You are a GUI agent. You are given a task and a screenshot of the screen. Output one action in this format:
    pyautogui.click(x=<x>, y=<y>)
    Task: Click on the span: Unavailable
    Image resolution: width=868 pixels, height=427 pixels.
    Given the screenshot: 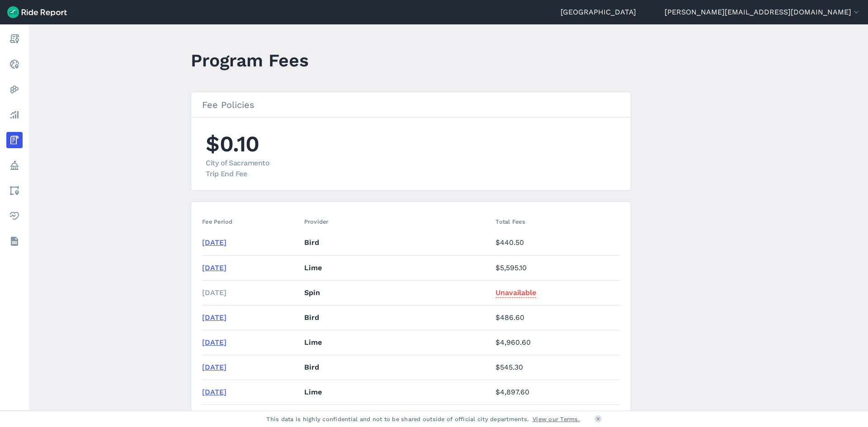 What is the action you would take?
    pyautogui.click(x=516, y=291)
    